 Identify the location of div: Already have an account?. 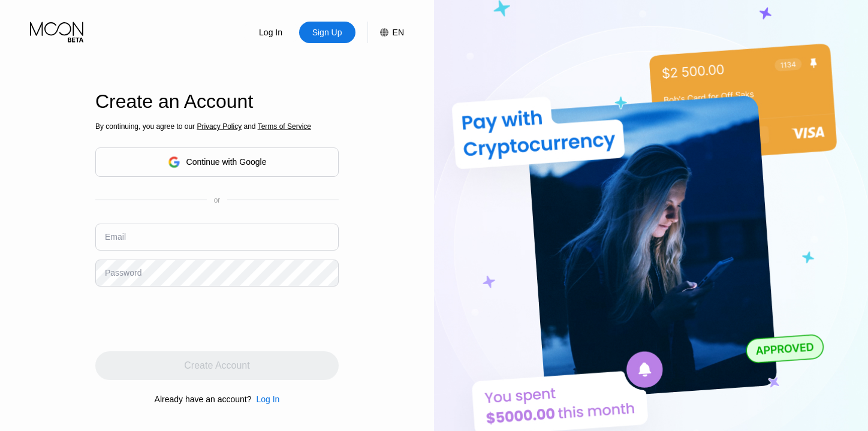
(203, 399).